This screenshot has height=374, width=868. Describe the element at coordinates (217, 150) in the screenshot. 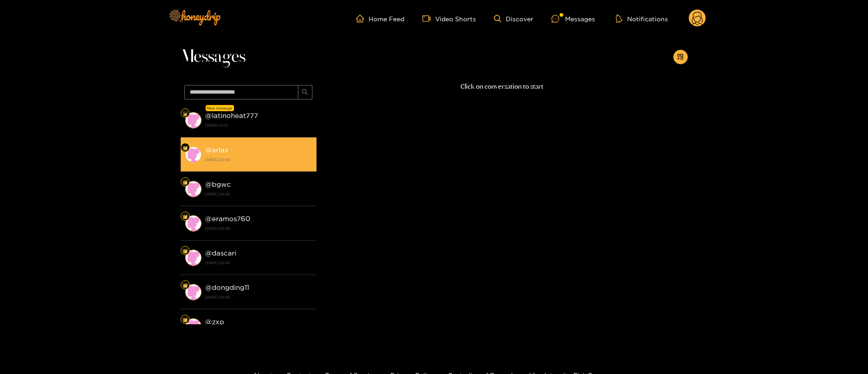

I see `strong: @ arlax` at that location.